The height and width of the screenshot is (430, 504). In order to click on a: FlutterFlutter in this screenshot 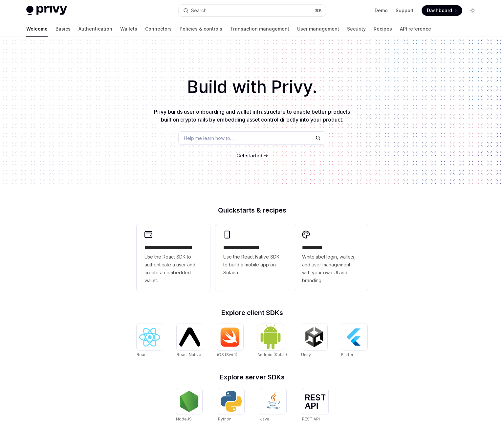, I will do `click(354, 340)`.